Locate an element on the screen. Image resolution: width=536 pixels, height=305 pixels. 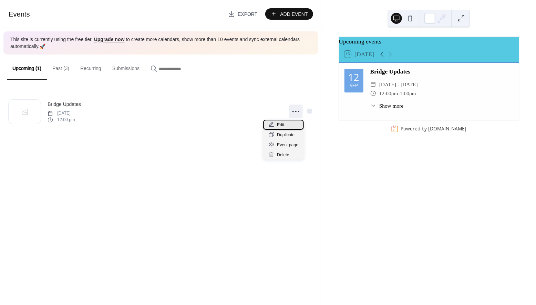
span: 12:00 pm is located at coordinates (61, 120).